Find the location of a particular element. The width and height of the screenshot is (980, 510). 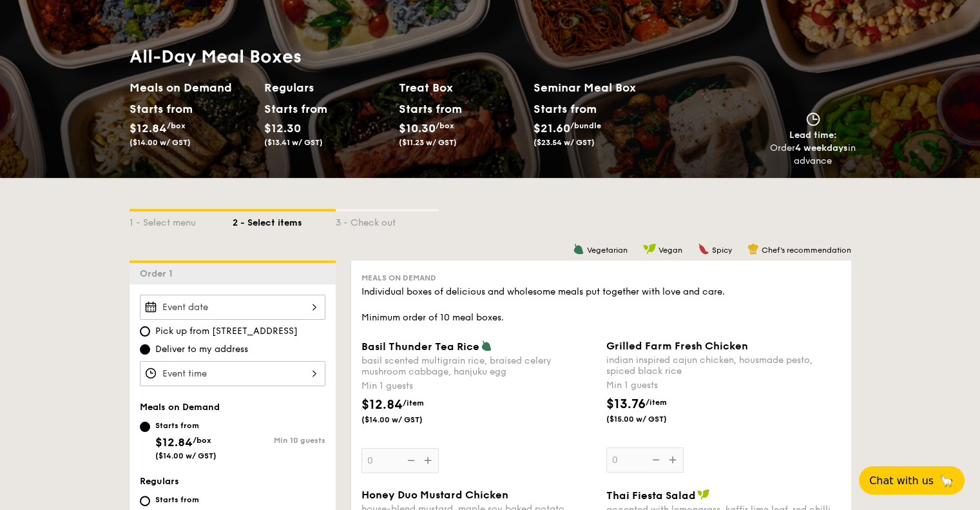

div: Individual boxes of delicious and wholesome meals put together with love and care. Minimum order ... is located at coordinates (601, 305).